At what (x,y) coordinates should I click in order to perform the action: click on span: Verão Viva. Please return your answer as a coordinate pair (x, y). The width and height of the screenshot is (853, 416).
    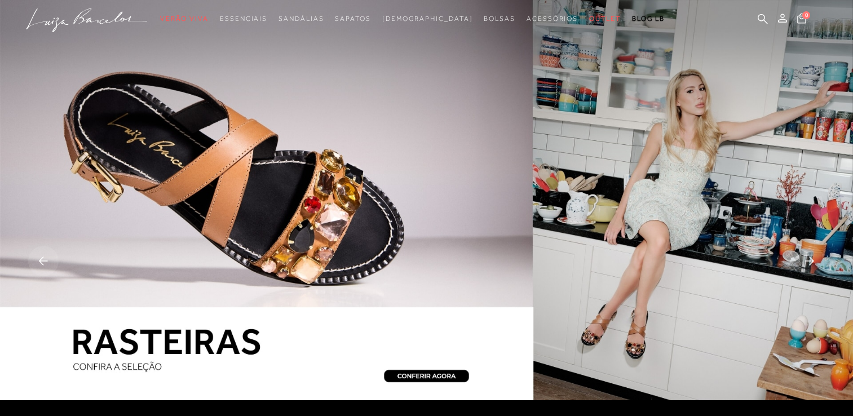
    Looking at the image, I should click on (184, 19).